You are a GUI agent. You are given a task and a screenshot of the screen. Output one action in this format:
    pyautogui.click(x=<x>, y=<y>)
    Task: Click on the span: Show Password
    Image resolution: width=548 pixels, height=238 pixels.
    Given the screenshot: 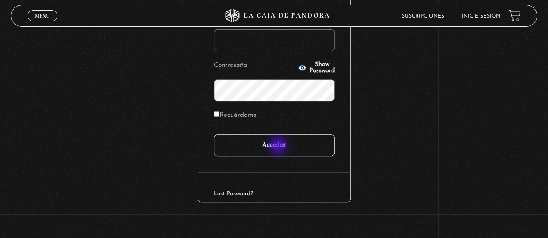 What is the action you would take?
    pyautogui.click(x=322, y=68)
    